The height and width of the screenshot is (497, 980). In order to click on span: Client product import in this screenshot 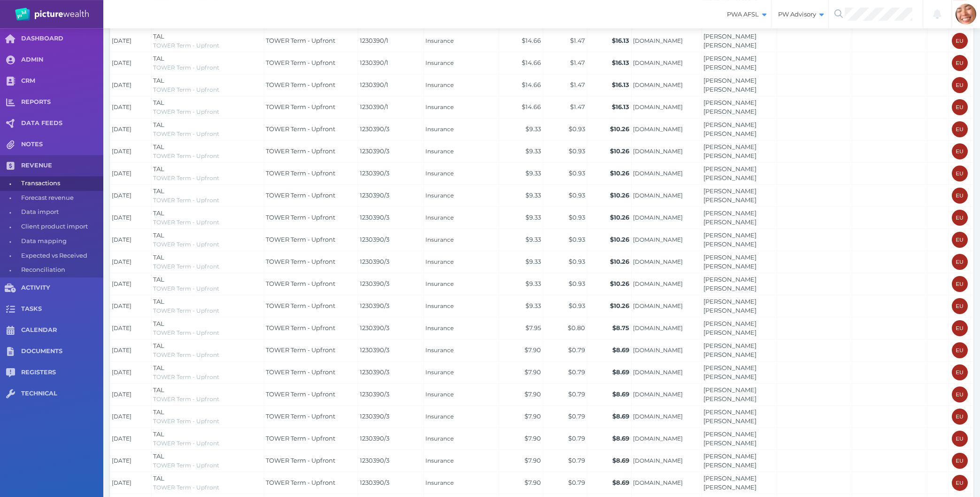, I will do `click(61, 226)`.